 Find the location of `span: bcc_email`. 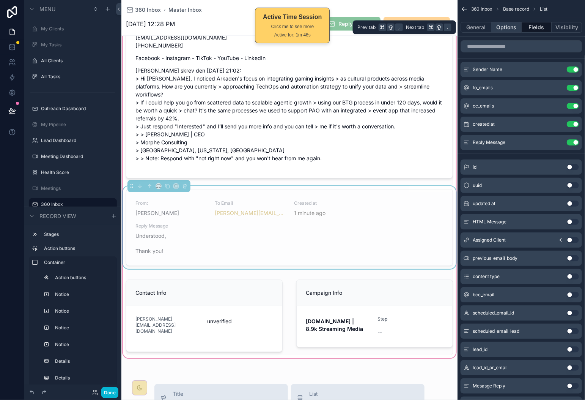

span: bcc_email is located at coordinates (484, 295).